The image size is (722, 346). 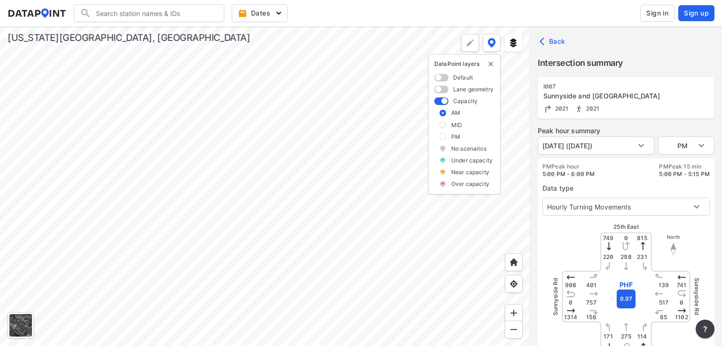 I want to click on img: close-external-leyer.3061a1c7.svg, so click(x=491, y=64).